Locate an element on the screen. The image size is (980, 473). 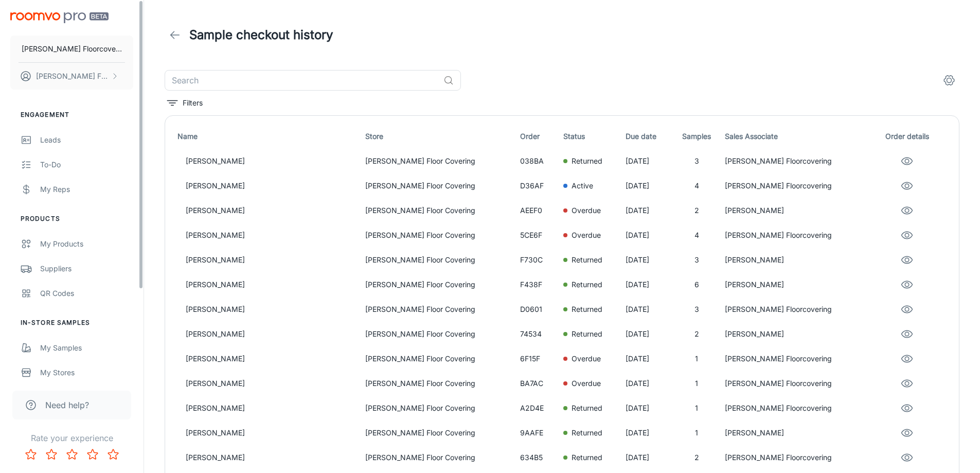
p: F438F is located at coordinates (538, 284).